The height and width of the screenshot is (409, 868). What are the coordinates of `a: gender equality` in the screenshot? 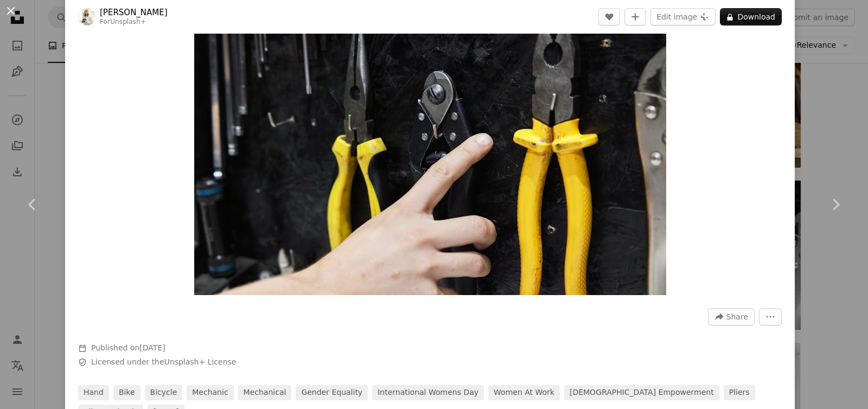 It's located at (331, 393).